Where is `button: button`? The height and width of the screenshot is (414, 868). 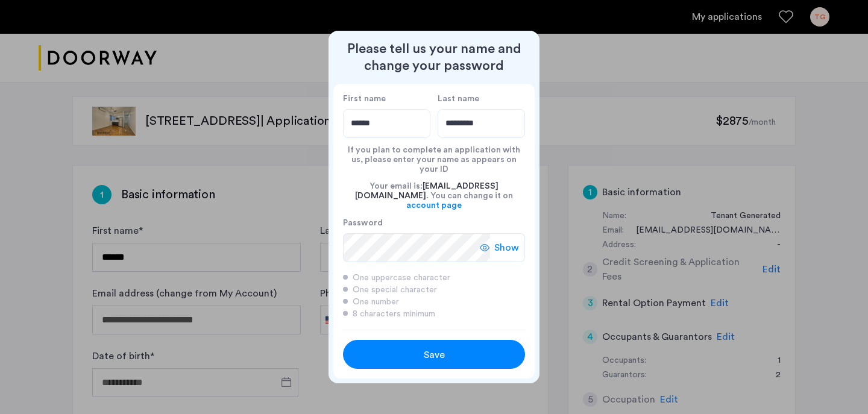
button: button is located at coordinates (434, 354).